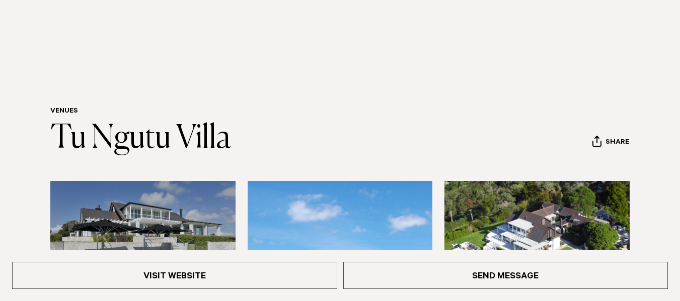 The height and width of the screenshot is (301, 680). I want to click on span: Share, so click(617, 143).